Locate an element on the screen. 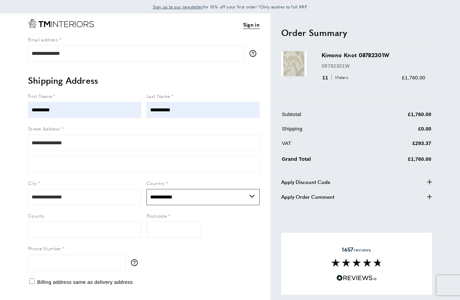 This screenshot has width=460, height=300. td: £0.00 is located at coordinates (398, 131).